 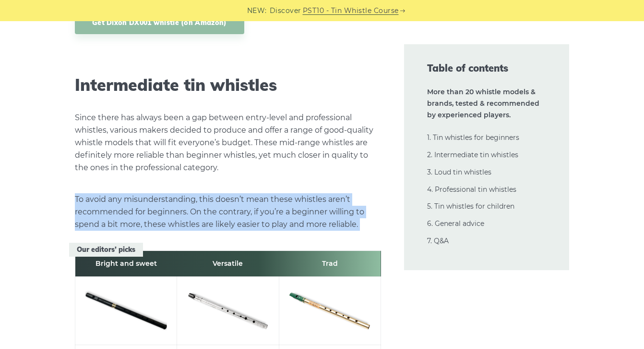 I want to click on a: 1. Tin whistles for beginners, so click(x=474, y=138).